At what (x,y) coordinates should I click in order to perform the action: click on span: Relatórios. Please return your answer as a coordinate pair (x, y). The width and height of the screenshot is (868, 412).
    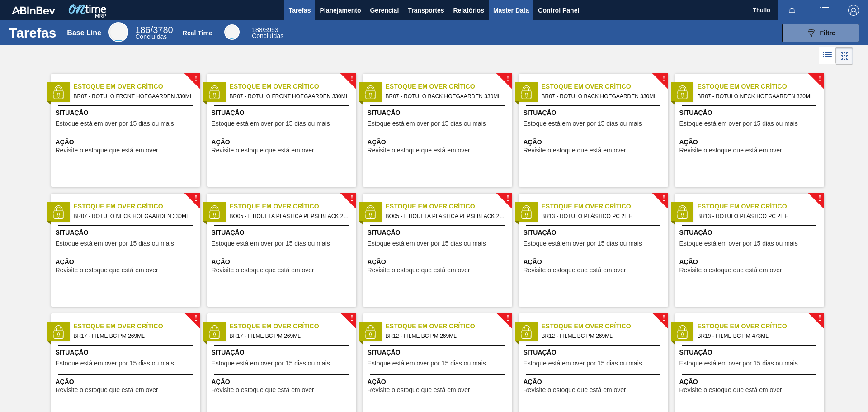
    Looking at the image, I should click on (468, 11).